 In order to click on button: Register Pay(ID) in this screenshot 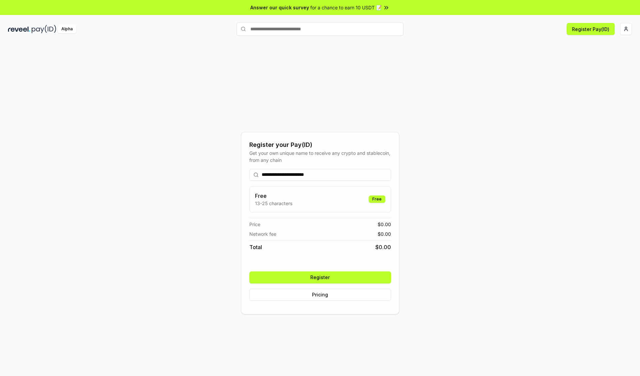, I will do `click(590, 29)`.